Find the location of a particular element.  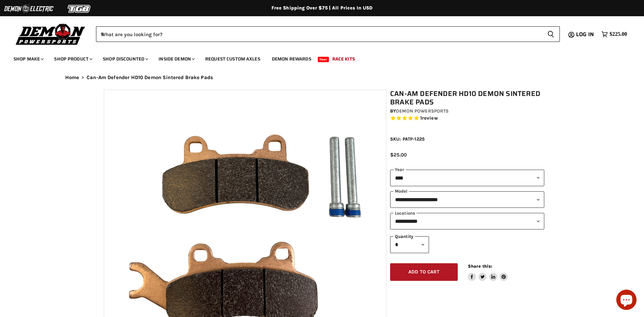

span: Log in is located at coordinates (584, 34).